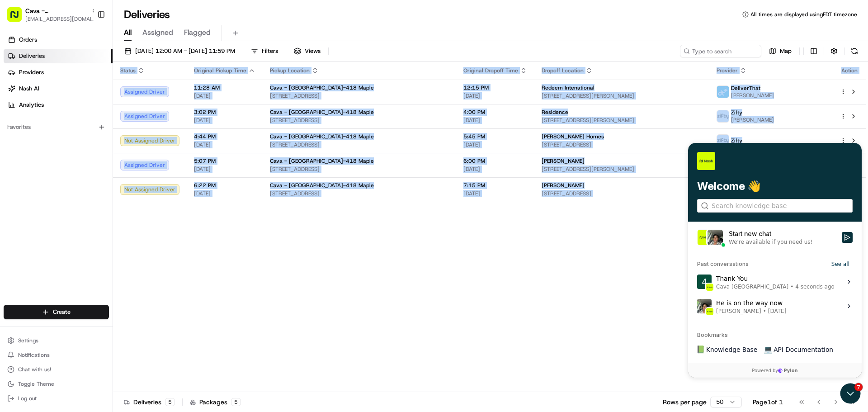  Describe the element at coordinates (34, 369) in the screenshot. I see `span: Chat with us!` at that location.